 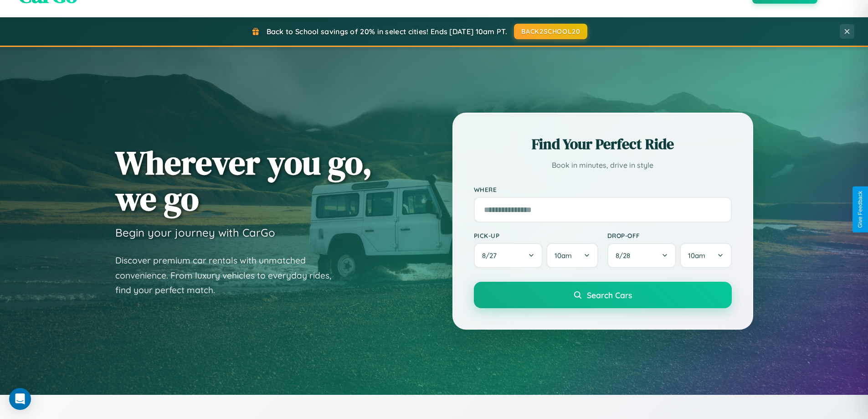 I want to click on h2: Find Your Perfect Ride, so click(x=603, y=144).